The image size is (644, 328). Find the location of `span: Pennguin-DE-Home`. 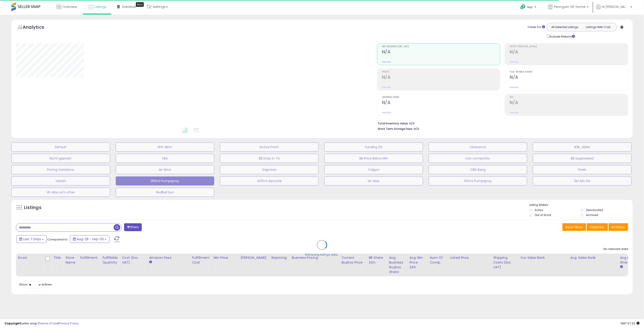

span: Pennguin-DE-Home is located at coordinates (570, 7).